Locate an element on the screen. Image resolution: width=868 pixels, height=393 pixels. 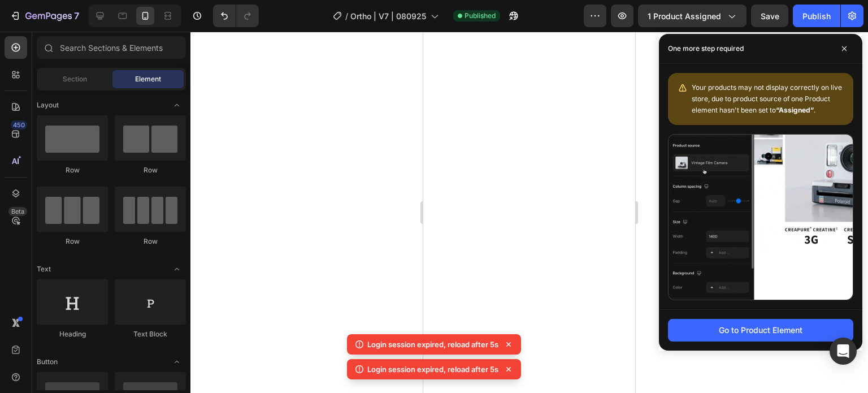
div: Go to Product Element is located at coordinates (761, 330).